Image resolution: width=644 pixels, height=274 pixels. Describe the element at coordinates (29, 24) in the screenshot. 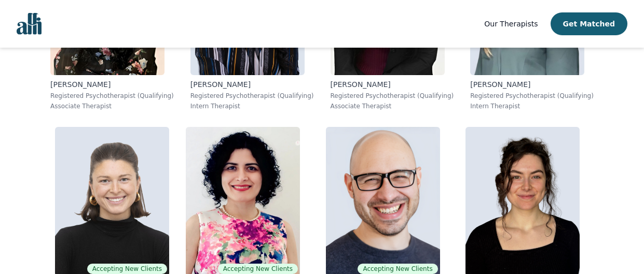

I see `img: alli logo` at that location.